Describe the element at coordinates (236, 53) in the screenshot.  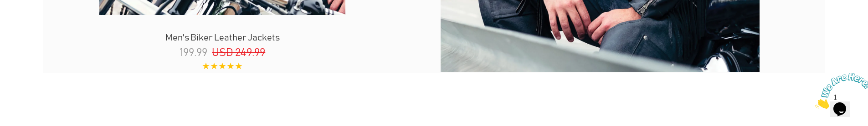
I see `span: USD 249.99` at that location.